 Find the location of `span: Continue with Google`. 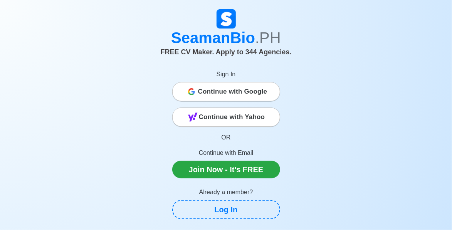

span: Continue with Google is located at coordinates (233, 92).